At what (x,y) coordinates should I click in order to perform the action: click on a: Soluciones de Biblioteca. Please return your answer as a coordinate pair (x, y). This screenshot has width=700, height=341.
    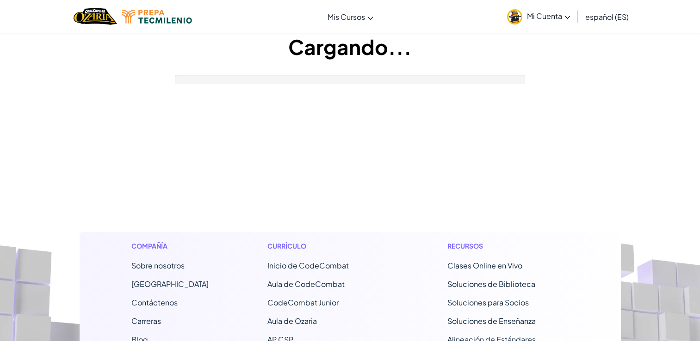
    Looking at the image, I should click on (491, 284).